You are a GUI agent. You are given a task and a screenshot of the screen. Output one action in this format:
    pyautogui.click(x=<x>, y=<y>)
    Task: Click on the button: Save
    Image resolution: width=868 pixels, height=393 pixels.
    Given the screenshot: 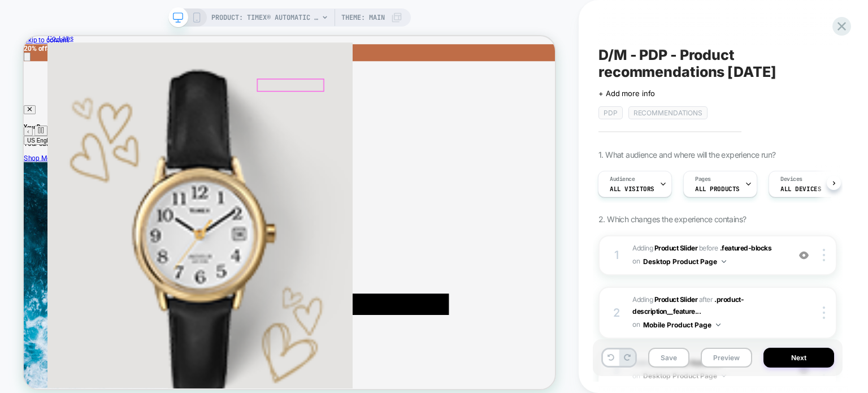 What is the action you would take?
    pyautogui.click(x=669, y=357)
    